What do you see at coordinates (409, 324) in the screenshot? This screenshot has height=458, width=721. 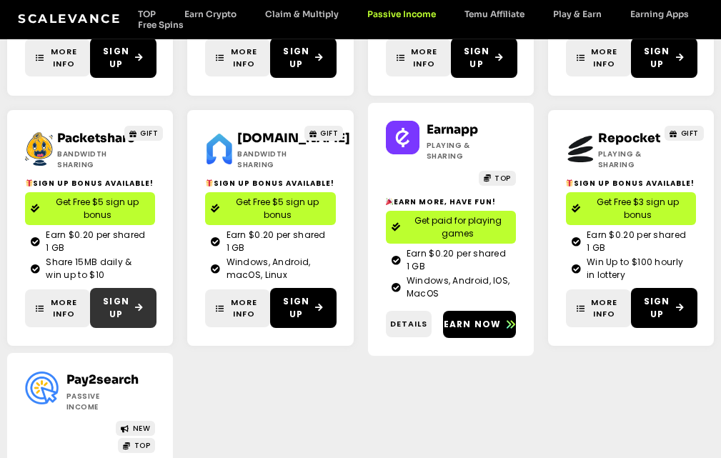 I see `a: Details` at bounding box center [409, 324].